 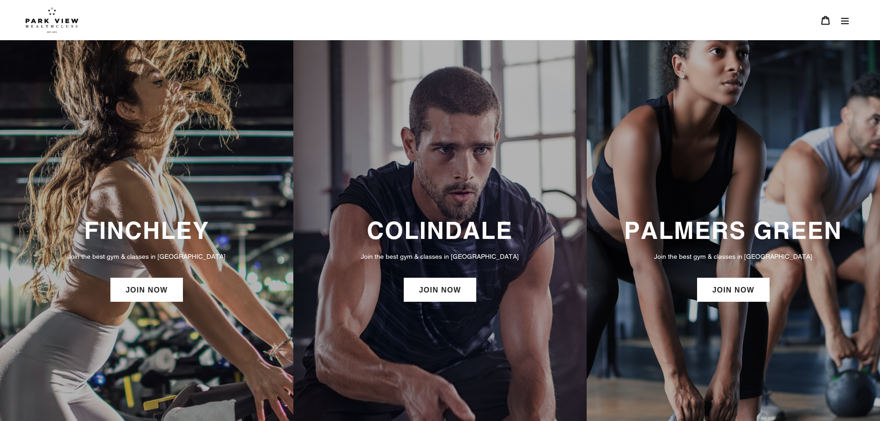 I want to click on a: JOIN NOW: Finchley Membership, so click(x=146, y=290).